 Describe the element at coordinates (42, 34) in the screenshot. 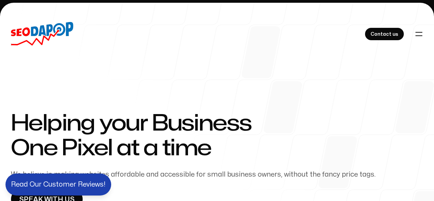

I see `img: Seodapop Logo` at that location.